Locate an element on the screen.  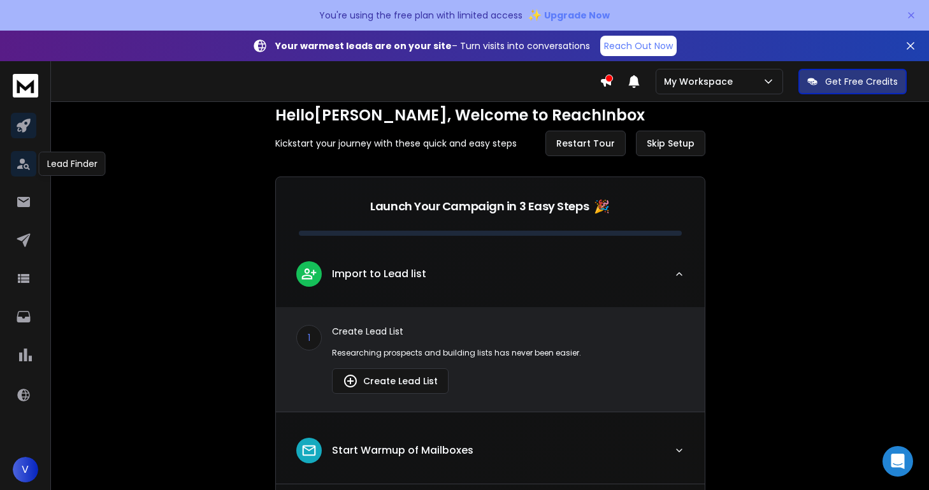
p: Launch Your Campaign in 3 Easy Steps is located at coordinates (479, 206).